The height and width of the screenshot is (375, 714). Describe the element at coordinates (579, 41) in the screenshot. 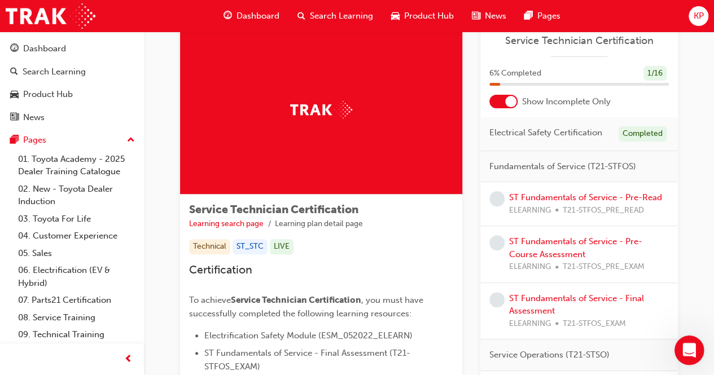

I see `a: Service Technician Certification` at that location.